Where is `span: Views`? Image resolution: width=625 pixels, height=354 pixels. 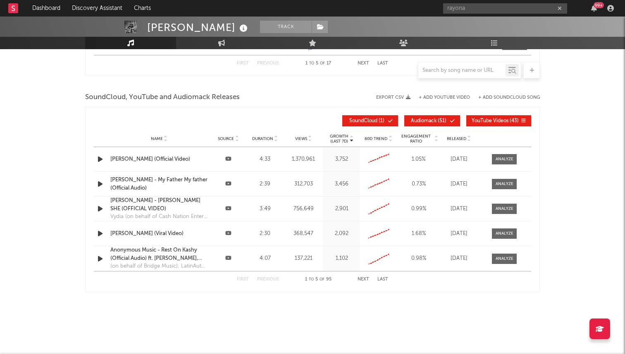
span: Views is located at coordinates (301, 139).